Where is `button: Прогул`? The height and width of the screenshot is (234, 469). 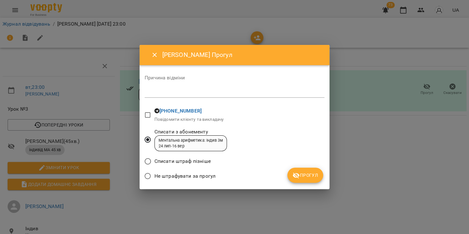 button: Прогул is located at coordinates (305, 175).